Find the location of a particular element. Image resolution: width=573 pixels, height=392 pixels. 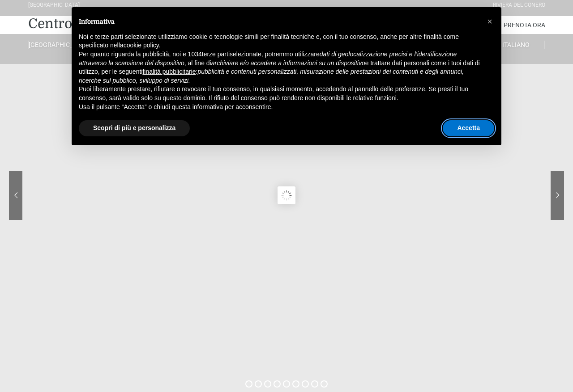

button: terze parti is located at coordinates (215, 55).